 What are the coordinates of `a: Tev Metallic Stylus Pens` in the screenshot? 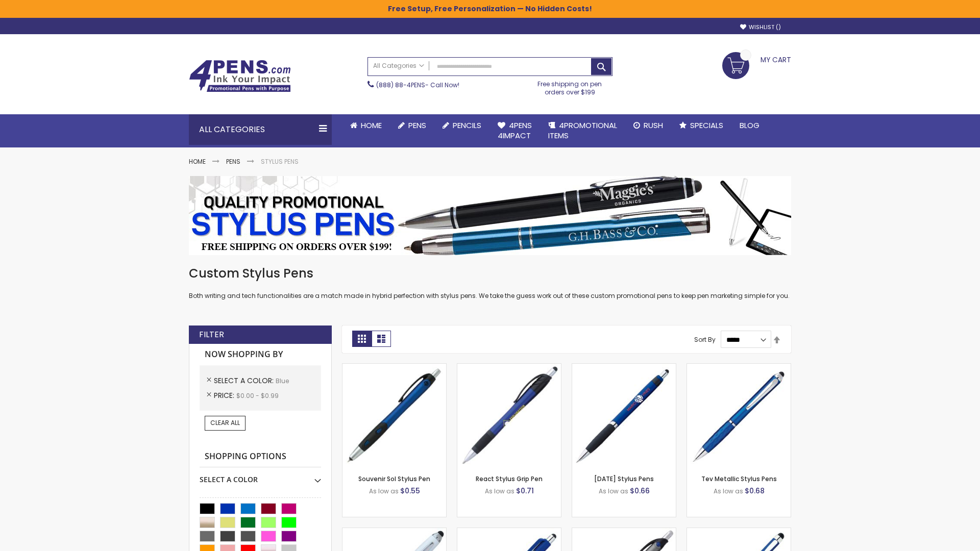 It's located at (738, 479).